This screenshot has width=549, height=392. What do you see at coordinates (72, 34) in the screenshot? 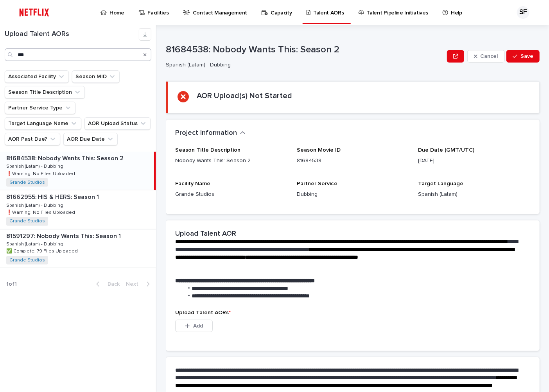
I see `h1: Upload Talent AORs` at bounding box center [72, 34].